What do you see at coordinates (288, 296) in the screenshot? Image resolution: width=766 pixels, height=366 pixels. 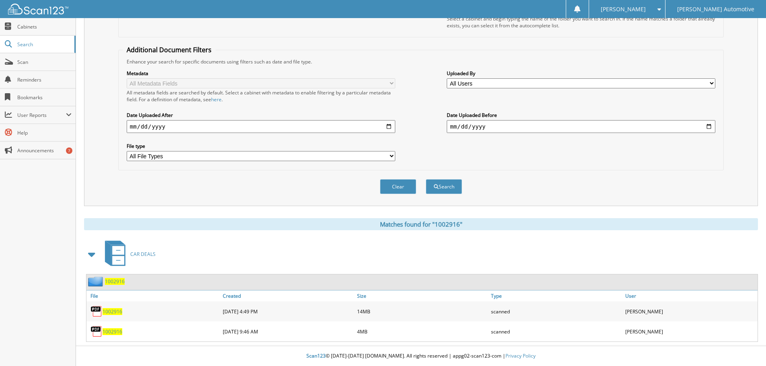 I see `a: Created` at bounding box center [288, 296].